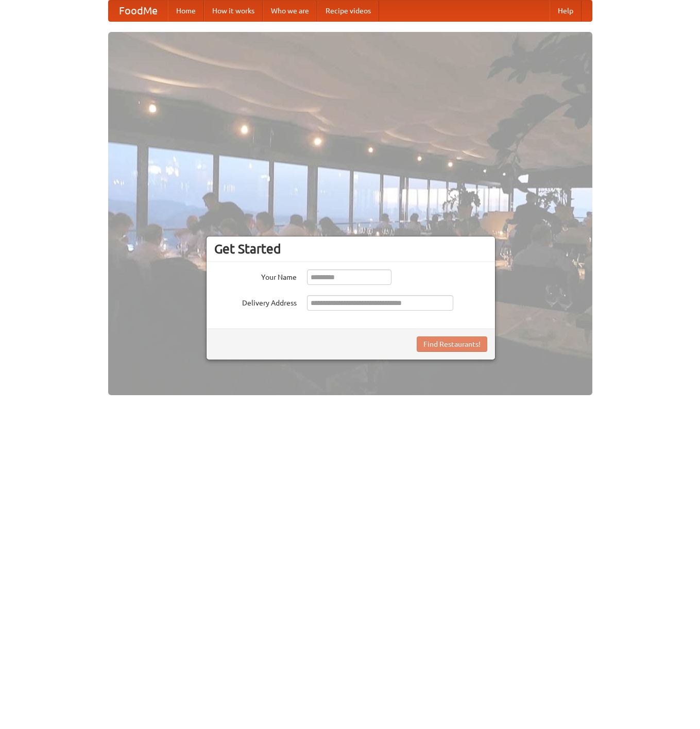  Describe the element at coordinates (351, 249) in the screenshot. I see `h3: Get Started` at that location.